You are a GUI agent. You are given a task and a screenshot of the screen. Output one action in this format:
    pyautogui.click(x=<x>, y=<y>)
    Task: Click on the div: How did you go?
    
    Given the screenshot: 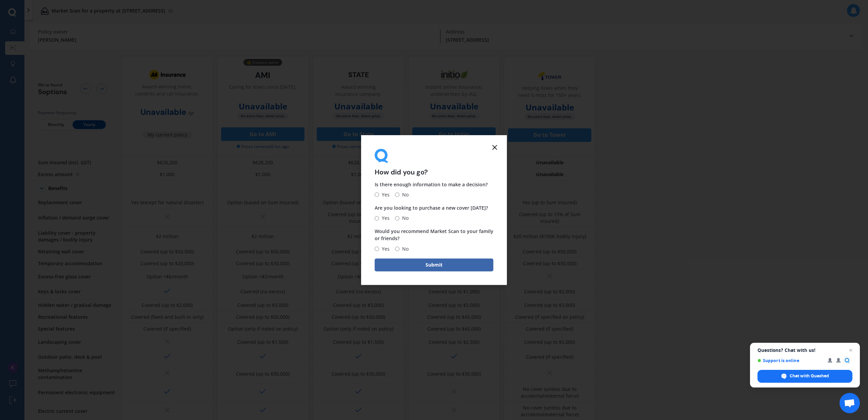 What is the action you would take?
    pyautogui.click(x=434, y=162)
    